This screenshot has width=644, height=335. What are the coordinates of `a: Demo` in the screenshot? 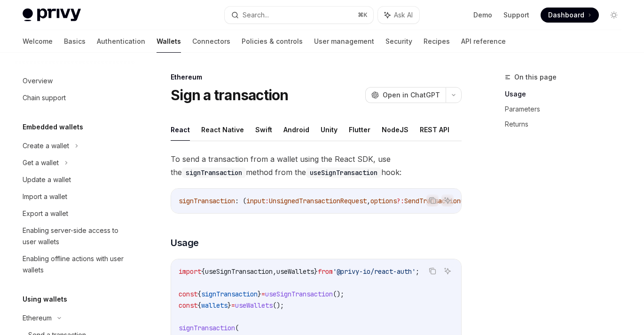 It's located at (483, 15).